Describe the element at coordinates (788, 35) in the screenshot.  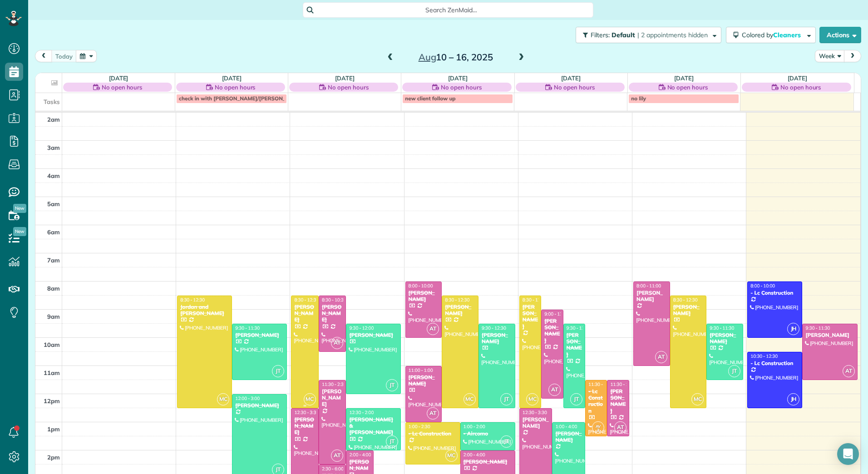
I see `span: Cleaners` at that location.